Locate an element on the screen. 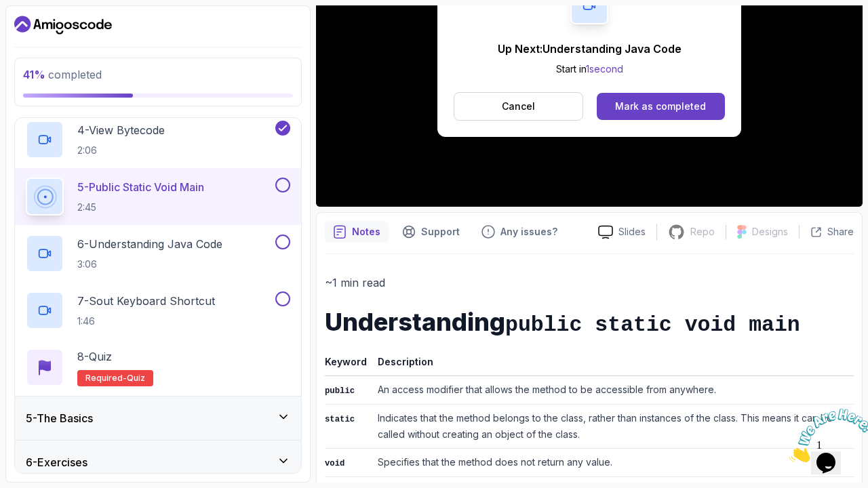 The height and width of the screenshot is (488, 868). p: Repo is located at coordinates (702, 232).